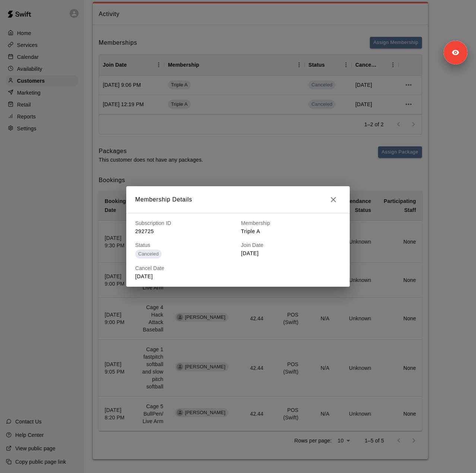 The width and height of the screenshot is (476, 473). I want to click on h6: Cancel Date, so click(185, 268).